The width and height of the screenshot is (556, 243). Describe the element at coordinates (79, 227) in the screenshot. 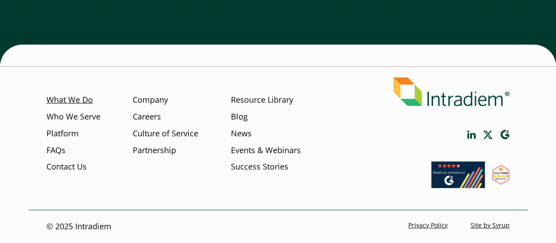

I see `p: © 2025 Intradiem` at that location.